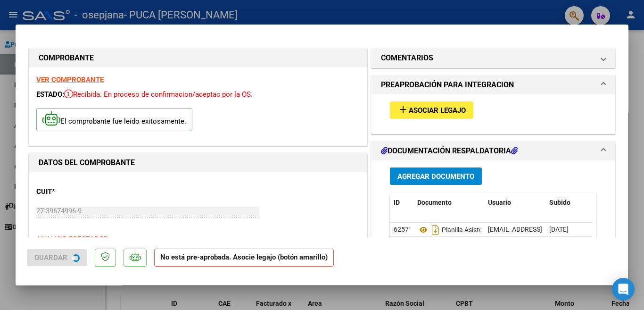 This screenshot has width=644, height=310. What do you see at coordinates (70, 80) in the screenshot?
I see `a: VER COMPROBANTE` at bounding box center [70, 80].